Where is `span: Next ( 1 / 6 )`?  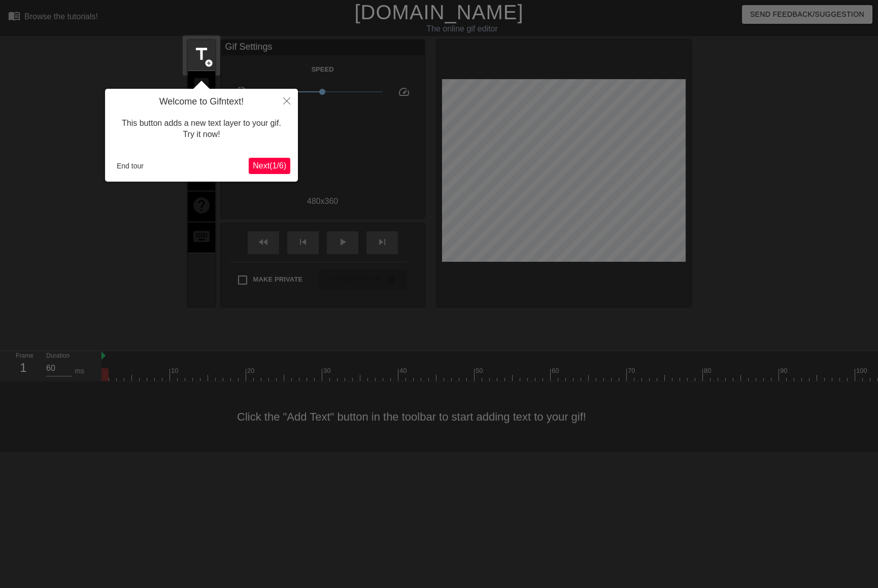
span: Next ( 1 / 6 ) is located at coordinates (269, 165).